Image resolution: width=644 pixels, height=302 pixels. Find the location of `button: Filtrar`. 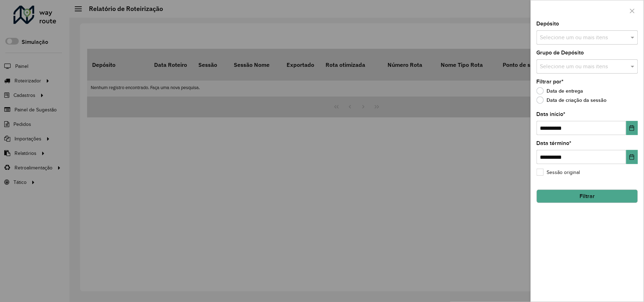

button: Filtrar is located at coordinates (587, 196).